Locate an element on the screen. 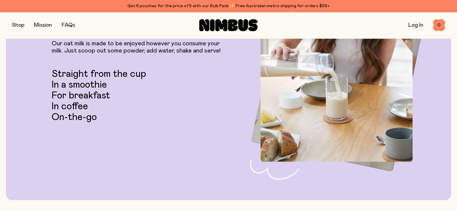 This screenshot has width=457, height=211. li: Straight from the cup is located at coordinates (139, 74).